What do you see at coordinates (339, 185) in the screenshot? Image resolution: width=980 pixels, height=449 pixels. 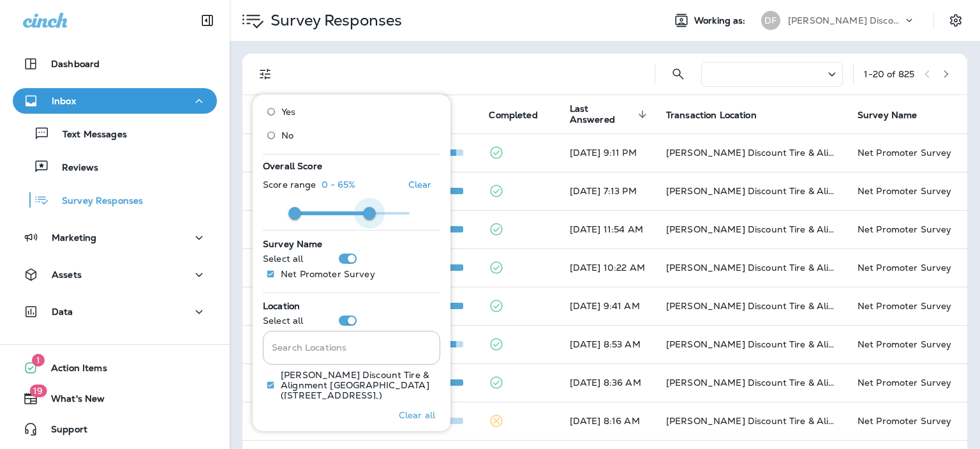 I see `p: 0 - 65%` at bounding box center [339, 185].